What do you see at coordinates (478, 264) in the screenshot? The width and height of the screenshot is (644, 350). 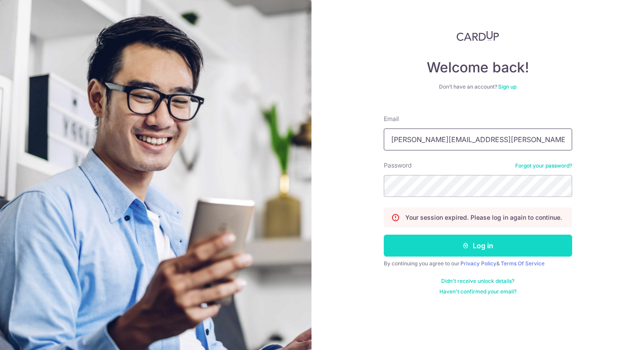 I see `div: By continuing you agree to our &` at bounding box center [478, 264].